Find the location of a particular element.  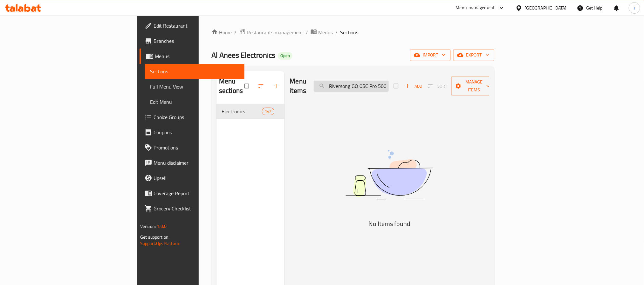

a: Grocery Checklist is located at coordinates (192, 208).